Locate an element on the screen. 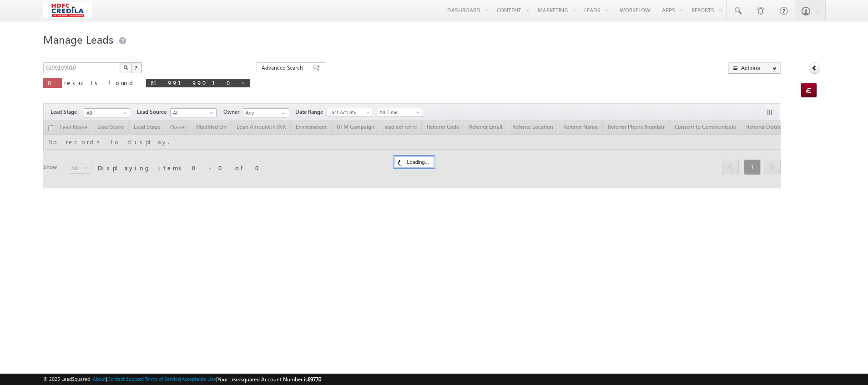 This screenshot has width=868, height=385. input: Type to Search is located at coordinates (266, 113).